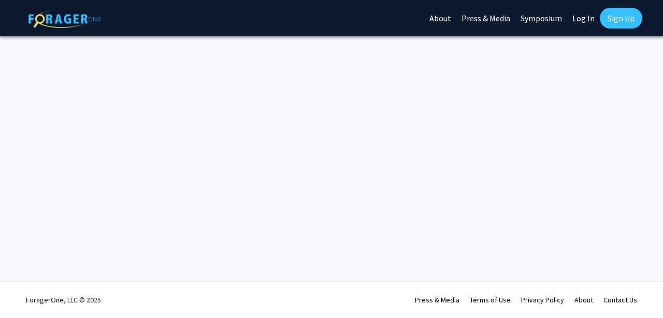 This screenshot has height=318, width=663. Describe the element at coordinates (63, 300) in the screenshot. I see `div: ForagerOne, LLC © 2025` at that location.